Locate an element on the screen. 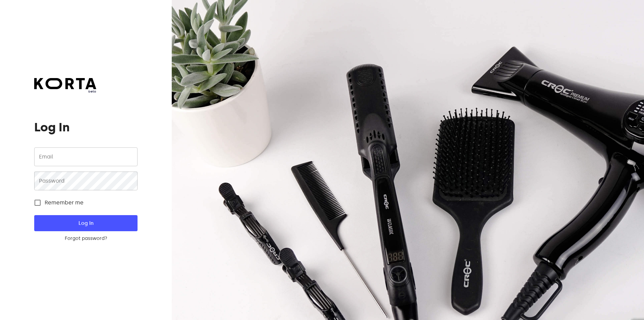  a: Forgot password? is located at coordinates (85, 239).